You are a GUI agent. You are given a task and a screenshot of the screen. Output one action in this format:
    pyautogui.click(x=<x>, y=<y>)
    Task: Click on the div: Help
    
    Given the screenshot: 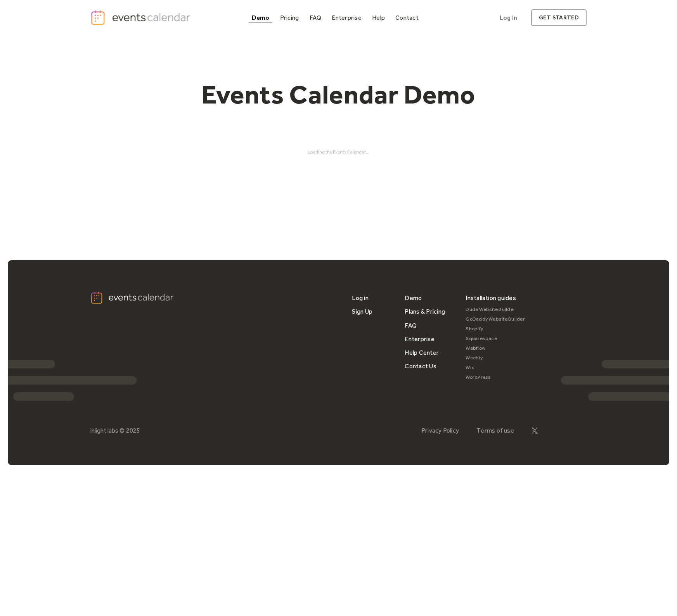 What is the action you would take?
    pyautogui.click(x=378, y=18)
    